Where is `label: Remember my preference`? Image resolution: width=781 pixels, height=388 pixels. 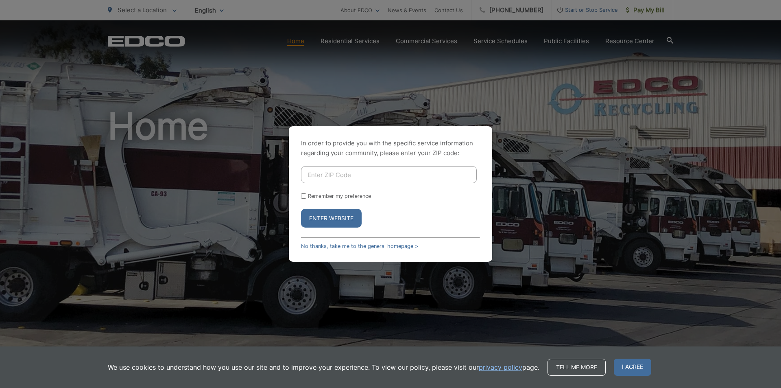
label: Remember my preference is located at coordinates (339, 196).